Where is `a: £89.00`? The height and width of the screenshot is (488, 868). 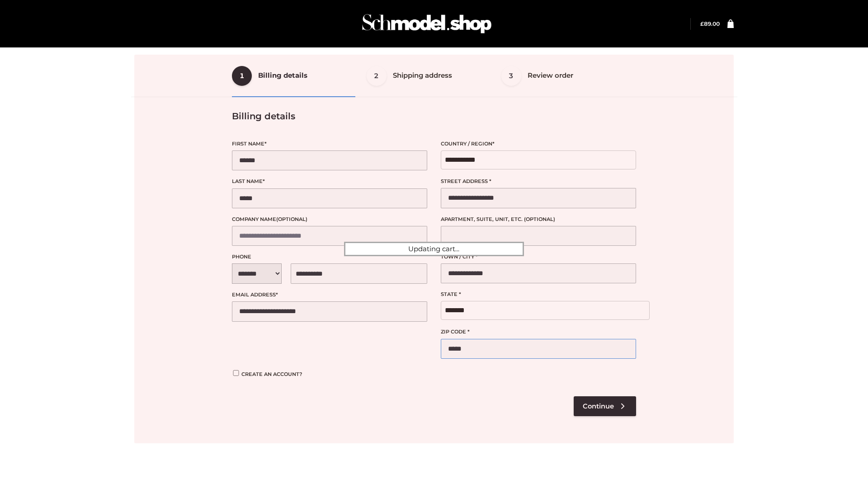
a: £89.00 is located at coordinates (709, 24).